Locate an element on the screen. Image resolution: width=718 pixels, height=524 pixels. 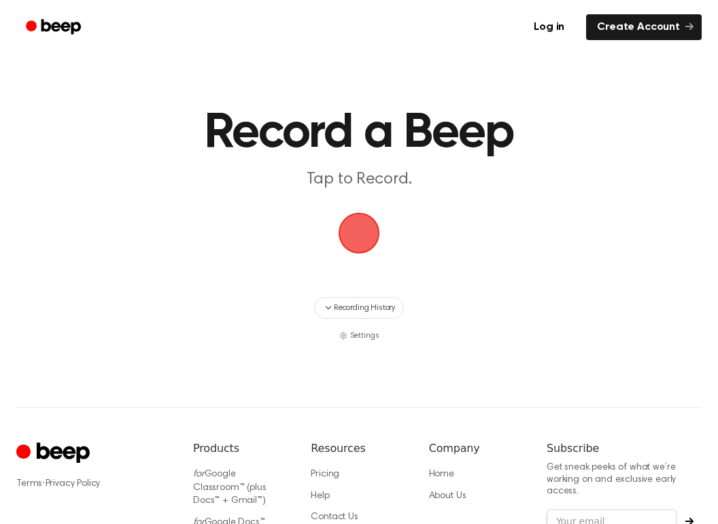
i: for is located at coordinates (198, 474).